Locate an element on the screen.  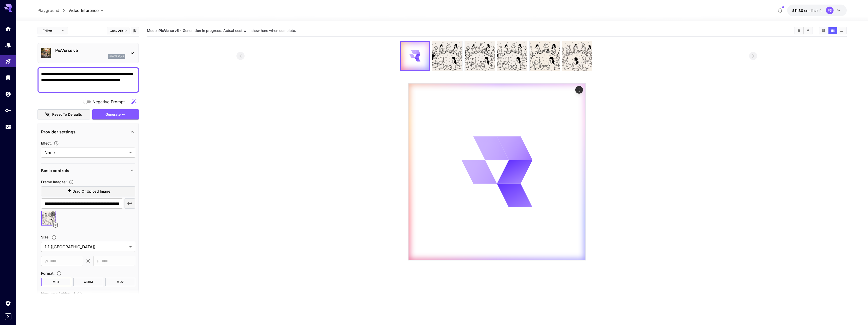
div: Basic controls is located at coordinates (88, 171).